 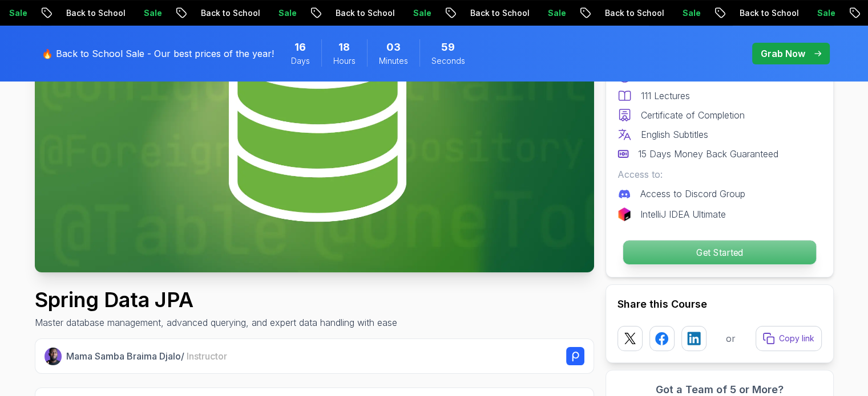 I want to click on button: Copy link, so click(x=789, y=339).